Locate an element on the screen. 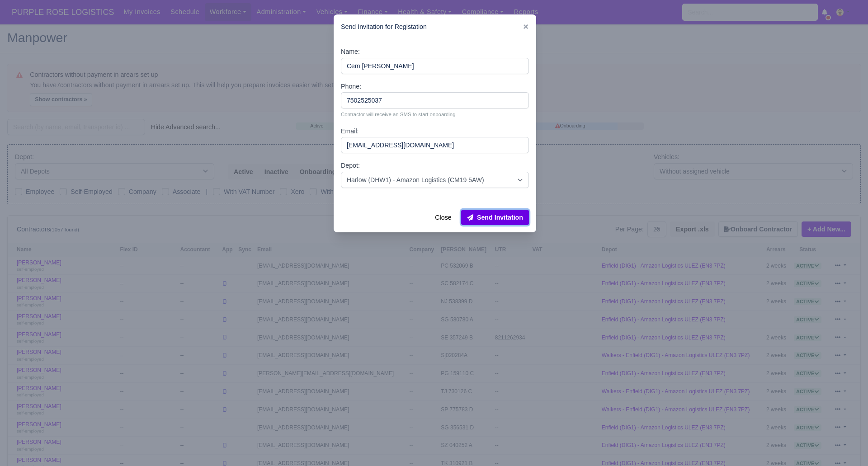  button: Send Invitation is located at coordinates (495, 217).